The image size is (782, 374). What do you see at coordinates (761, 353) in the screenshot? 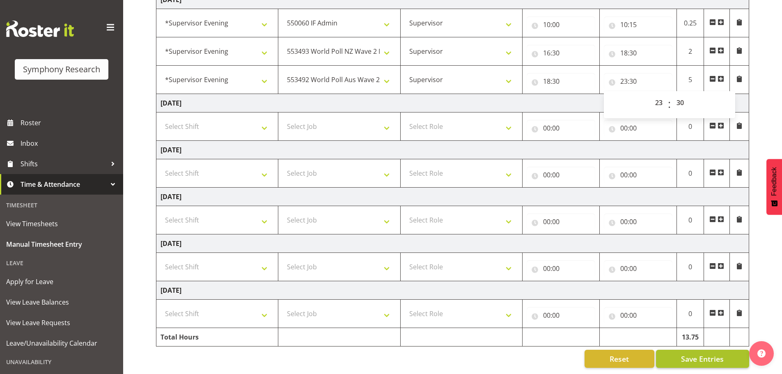
I see `img: help-xxl-2.png` at bounding box center [761, 353].